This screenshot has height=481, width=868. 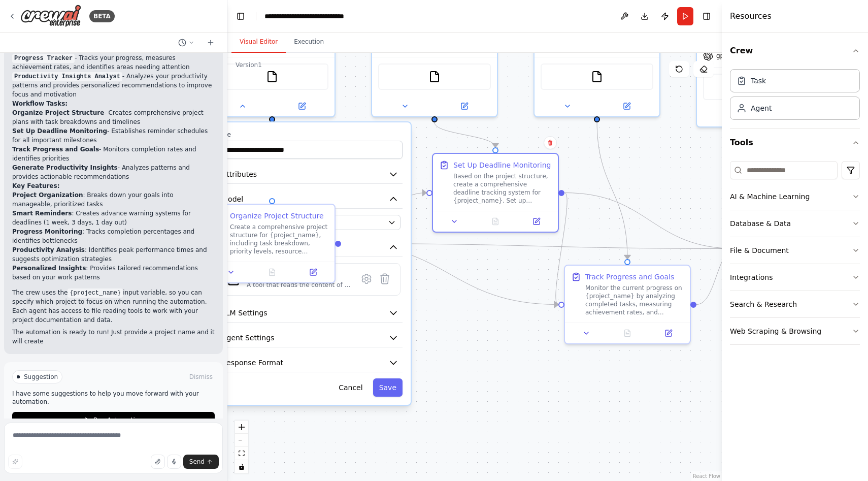 What do you see at coordinates (317, 16) in the screenshot?
I see `nav: breadcrumb` at bounding box center [317, 16].